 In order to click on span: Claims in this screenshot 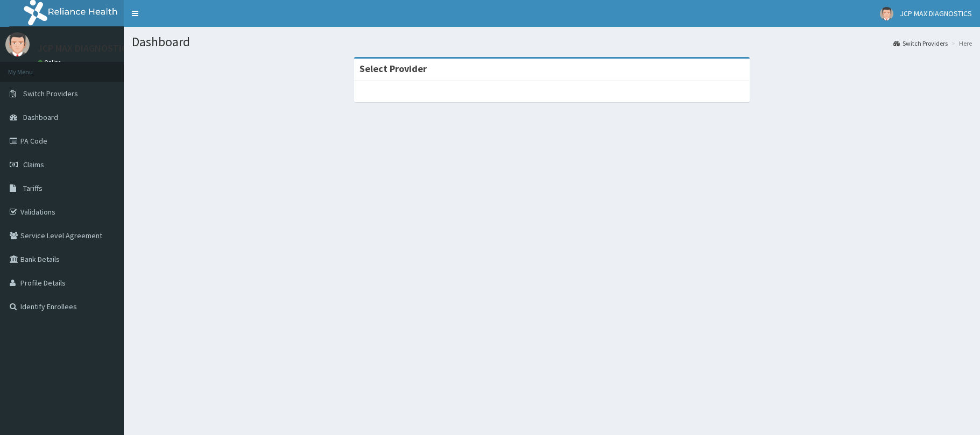, I will do `click(33, 165)`.